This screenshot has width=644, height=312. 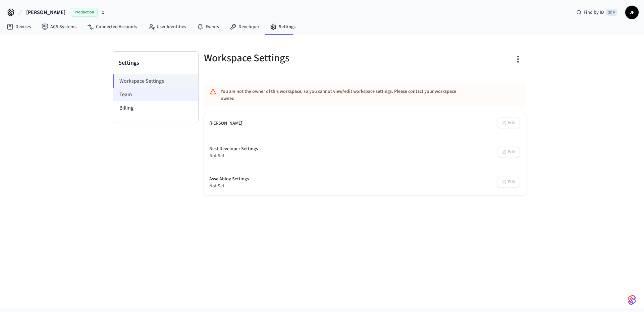 What do you see at coordinates (156, 63) in the screenshot?
I see `h3: Settings` at bounding box center [156, 63].